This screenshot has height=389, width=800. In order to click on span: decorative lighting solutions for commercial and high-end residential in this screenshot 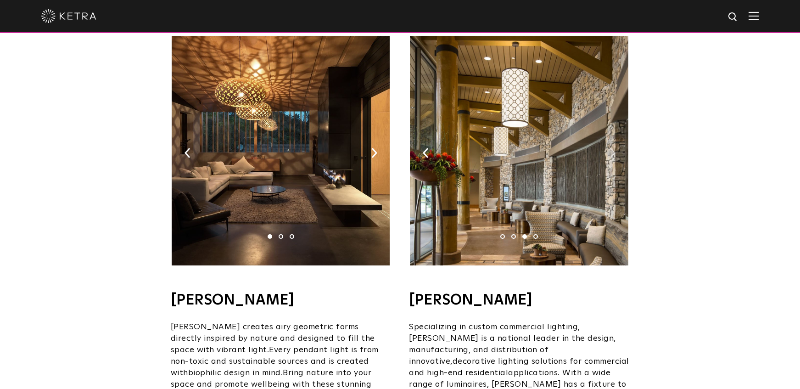, I will do `click(519, 367)`.